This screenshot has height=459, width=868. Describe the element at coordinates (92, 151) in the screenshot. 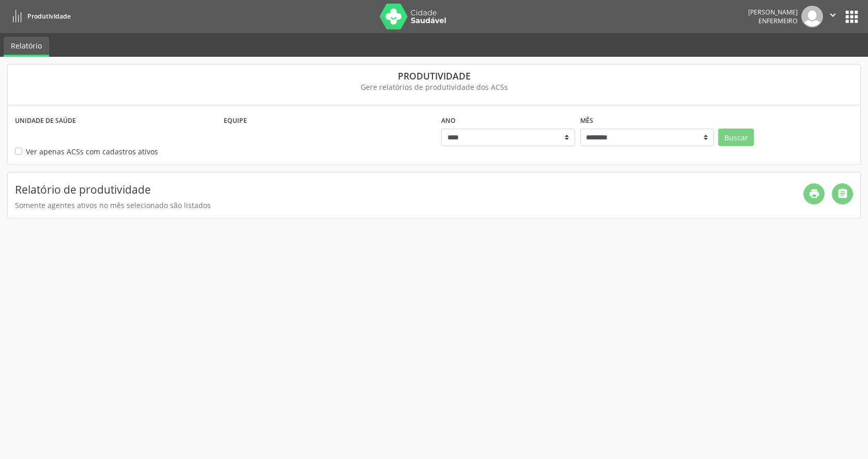

I see `label: Ver apenas ACSs com cadastros ativos` at that location.